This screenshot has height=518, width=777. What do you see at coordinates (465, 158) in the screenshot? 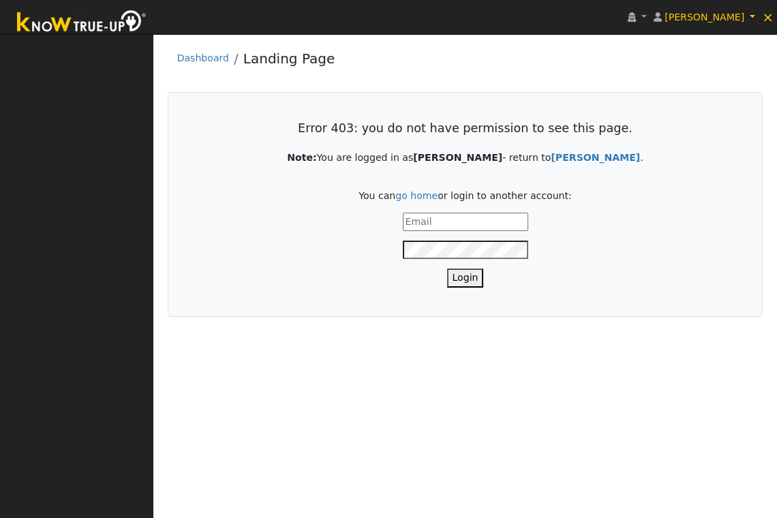
I see `p: You are logged in as - return to .` at bounding box center [465, 158].